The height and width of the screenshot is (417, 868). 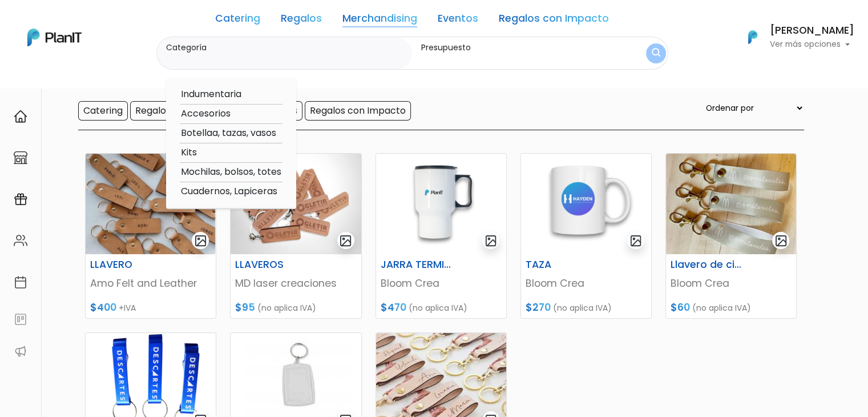 I want to click on input: Regalos con Impacto, so click(x=358, y=111).